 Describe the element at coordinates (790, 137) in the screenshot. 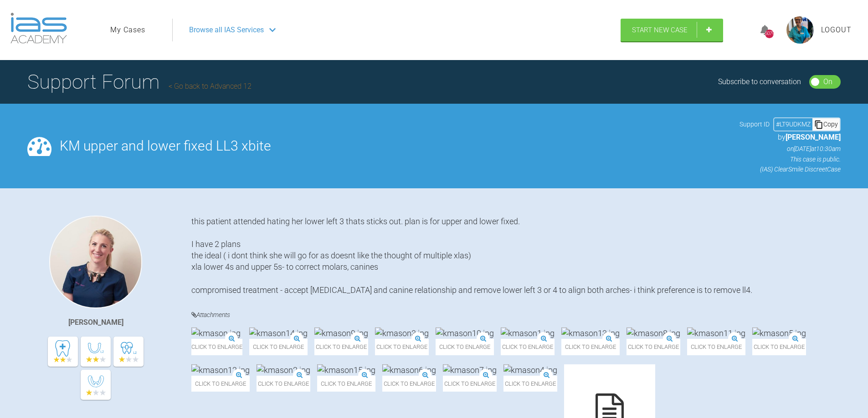

I see `p: by` at that location.